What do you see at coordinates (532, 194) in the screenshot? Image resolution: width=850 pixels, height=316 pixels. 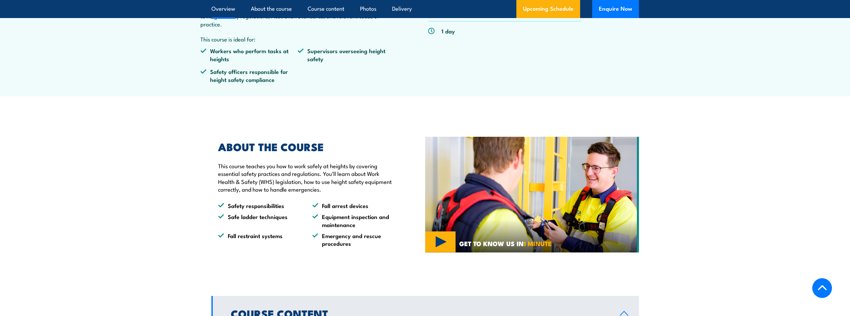 I see `img: Work Safely at Heights TRAINING (2)` at bounding box center [532, 194].